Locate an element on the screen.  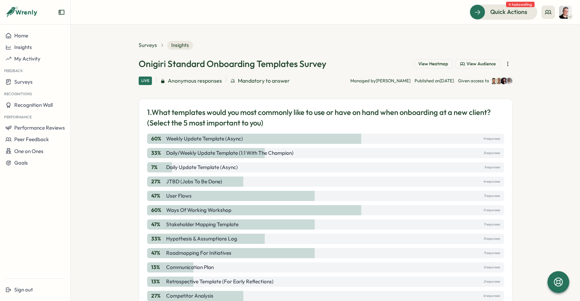
p: Ways of Working workshop is located at coordinates (199, 210).